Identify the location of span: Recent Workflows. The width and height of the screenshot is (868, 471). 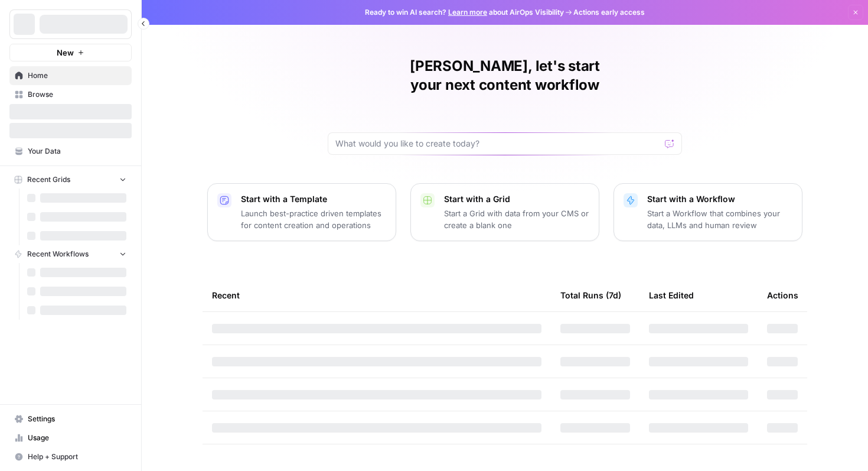
(58, 254).